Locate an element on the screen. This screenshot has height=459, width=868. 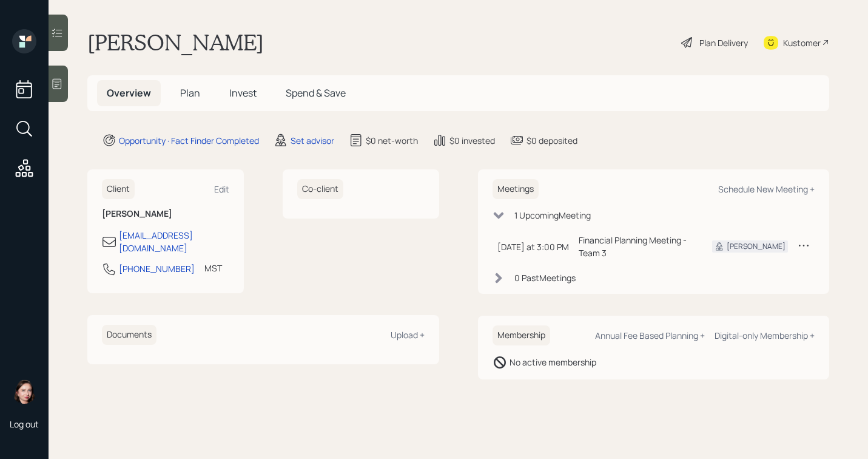
div: Opportunity · Fact Finder Completed is located at coordinates (189, 140).